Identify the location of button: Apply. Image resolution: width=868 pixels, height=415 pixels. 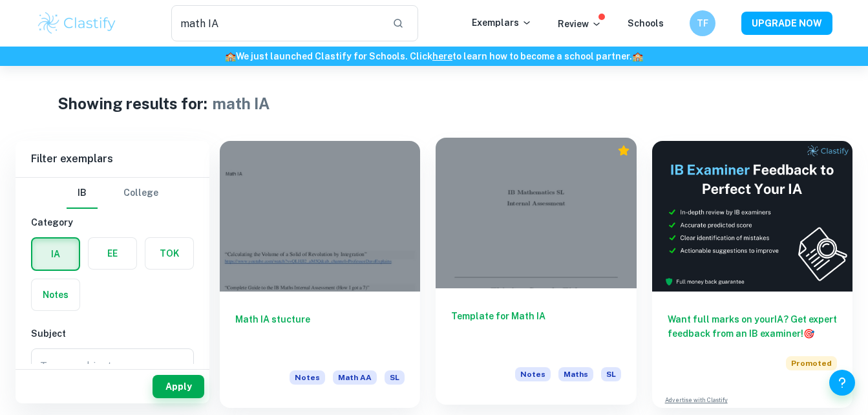
(179, 387).